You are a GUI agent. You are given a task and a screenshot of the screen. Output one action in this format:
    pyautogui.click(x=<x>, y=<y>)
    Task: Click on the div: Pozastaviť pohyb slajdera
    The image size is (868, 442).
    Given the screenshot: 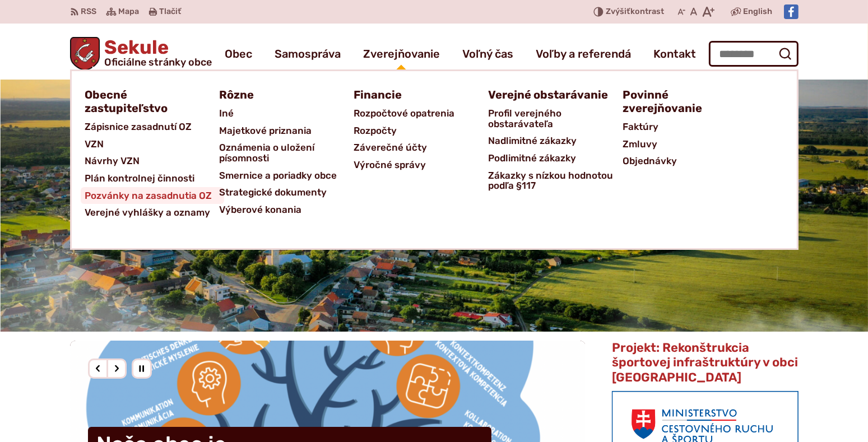 What is the action you would take?
    pyautogui.click(x=142, y=369)
    